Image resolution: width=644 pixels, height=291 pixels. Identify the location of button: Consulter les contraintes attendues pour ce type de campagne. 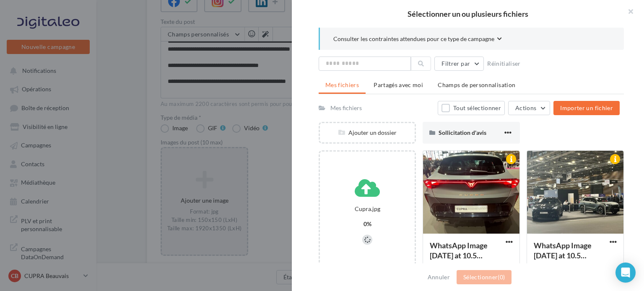
(418, 40).